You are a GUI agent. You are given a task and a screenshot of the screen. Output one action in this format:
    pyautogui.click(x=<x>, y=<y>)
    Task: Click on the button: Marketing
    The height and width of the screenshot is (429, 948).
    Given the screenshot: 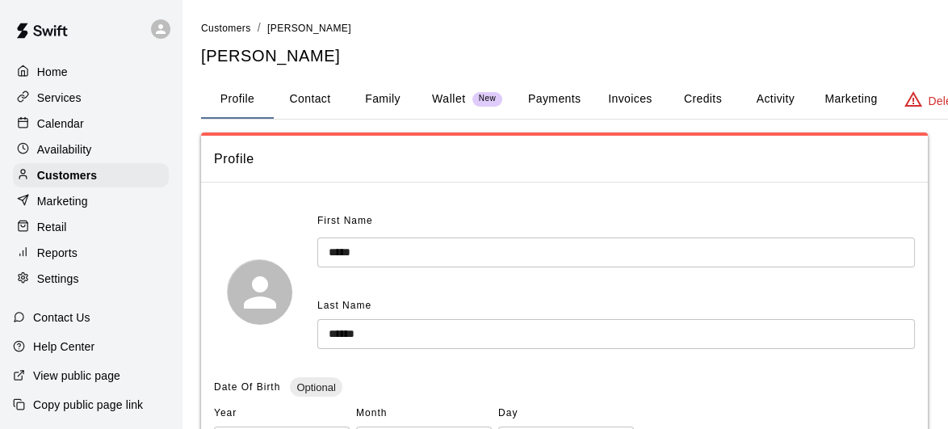 What is the action you would take?
    pyautogui.click(x=850, y=99)
    